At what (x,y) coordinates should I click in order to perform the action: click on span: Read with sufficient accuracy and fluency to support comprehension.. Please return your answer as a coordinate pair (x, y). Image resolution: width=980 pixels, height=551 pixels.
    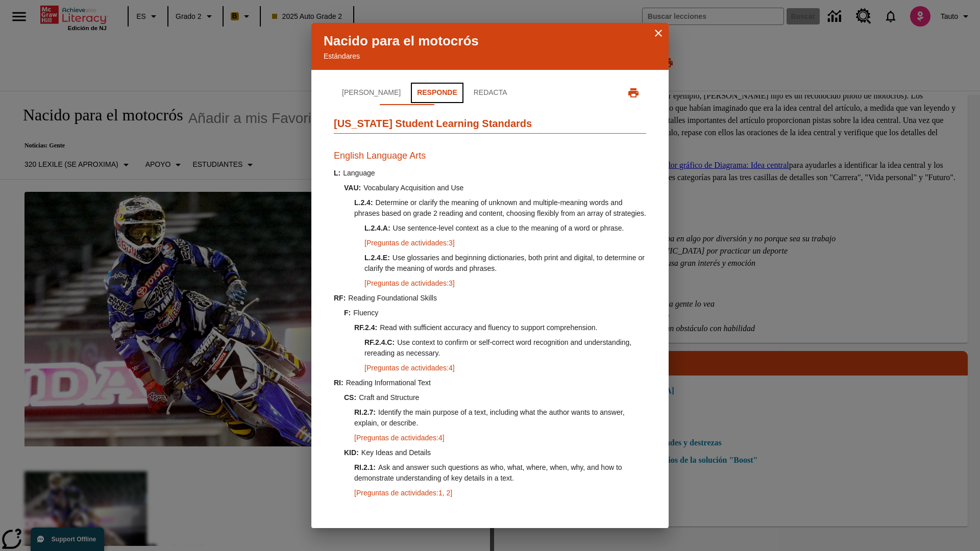
    Looking at the image, I should click on (489, 328).